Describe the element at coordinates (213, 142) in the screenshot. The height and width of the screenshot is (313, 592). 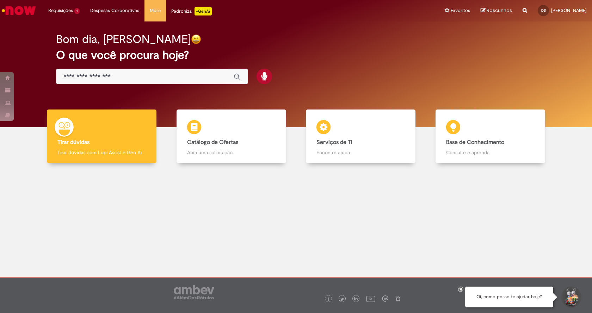
I see `b: Catálogo de Ofertas` at that location.